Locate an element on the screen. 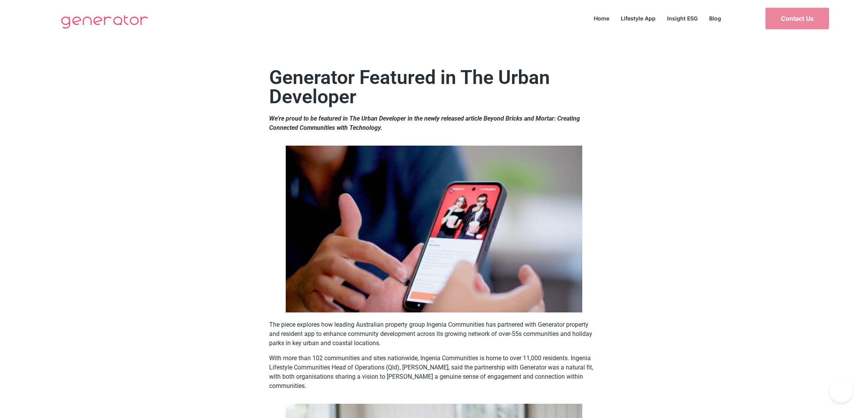  a: Contact Us is located at coordinates (797, 19).